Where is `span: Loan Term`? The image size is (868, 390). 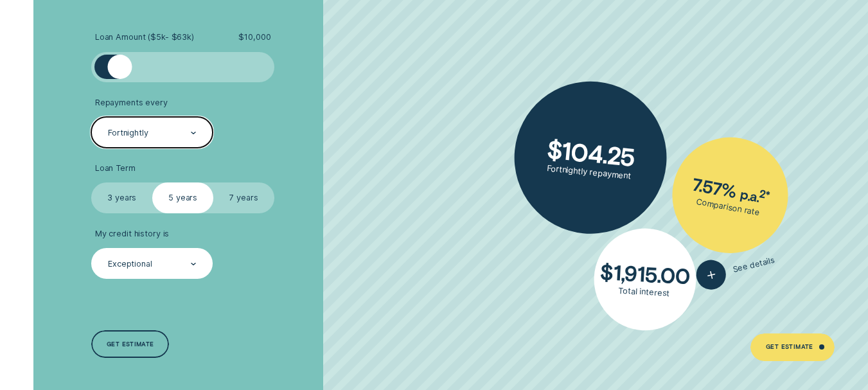
span: Loan Term is located at coordinates (115, 169).